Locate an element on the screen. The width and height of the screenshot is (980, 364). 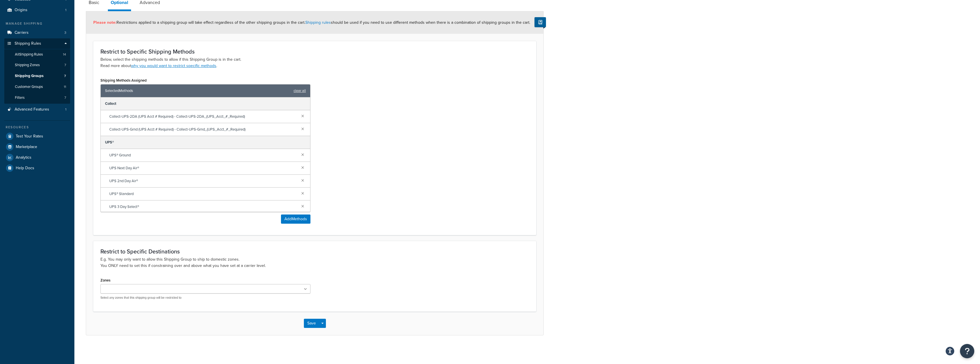
span: UPS® Ground is located at coordinates (203, 155).